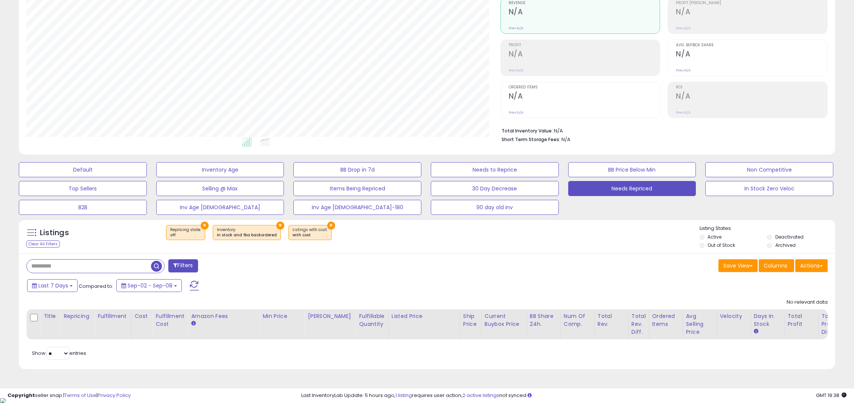 The width and height of the screenshot is (854, 403). What do you see at coordinates (504, 320) in the screenshot?
I see `div: Current Buybox Price` at bounding box center [504, 320].